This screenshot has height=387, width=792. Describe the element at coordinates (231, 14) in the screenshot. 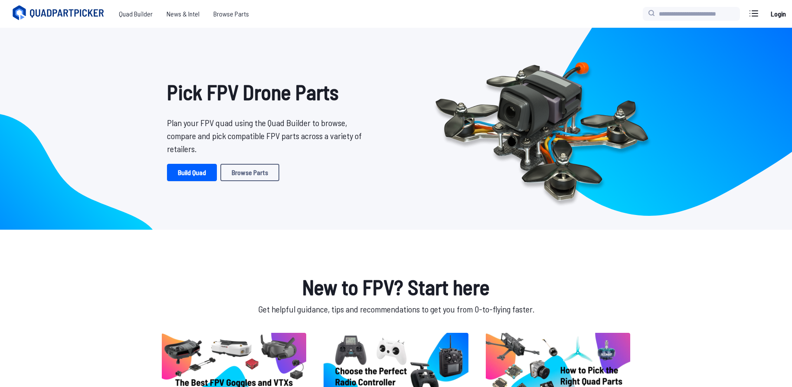

I see `span: Browse Parts` at that location.